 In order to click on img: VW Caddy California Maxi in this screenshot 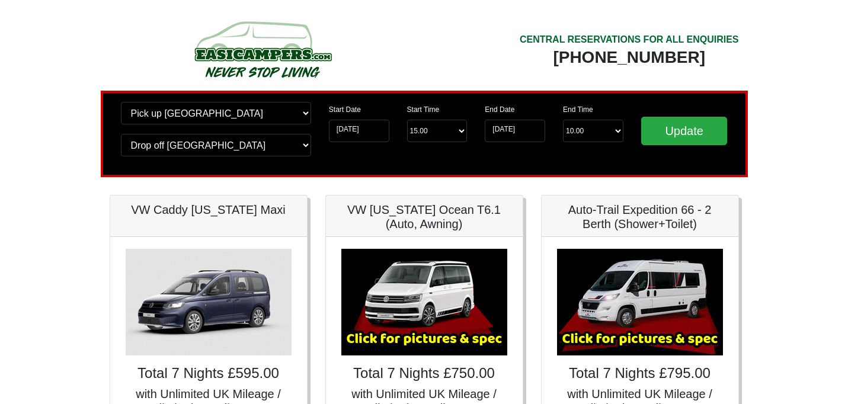, I will do `click(209, 302)`.